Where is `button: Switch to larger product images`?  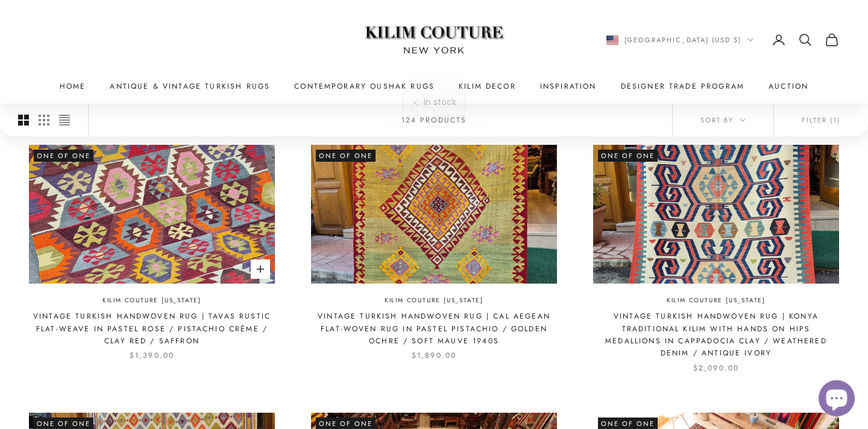 button: Switch to larger product images is located at coordinates (23, 121).